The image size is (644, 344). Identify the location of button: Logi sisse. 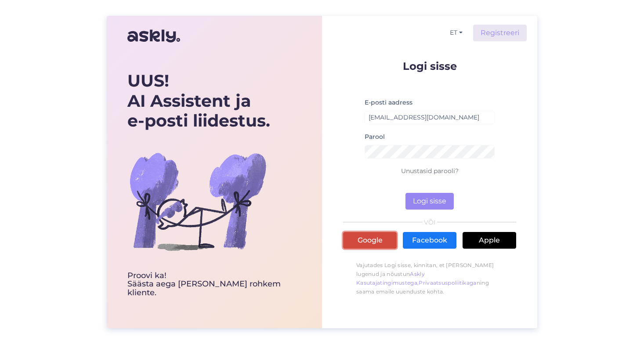
(430, 201).